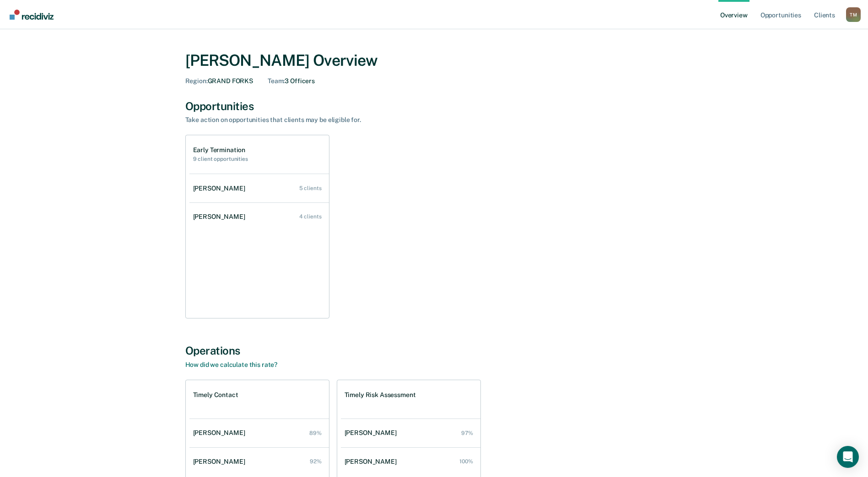 This screenshot has height=477, width=868. I want to click on img: Recidiviz, so click(32, 15).